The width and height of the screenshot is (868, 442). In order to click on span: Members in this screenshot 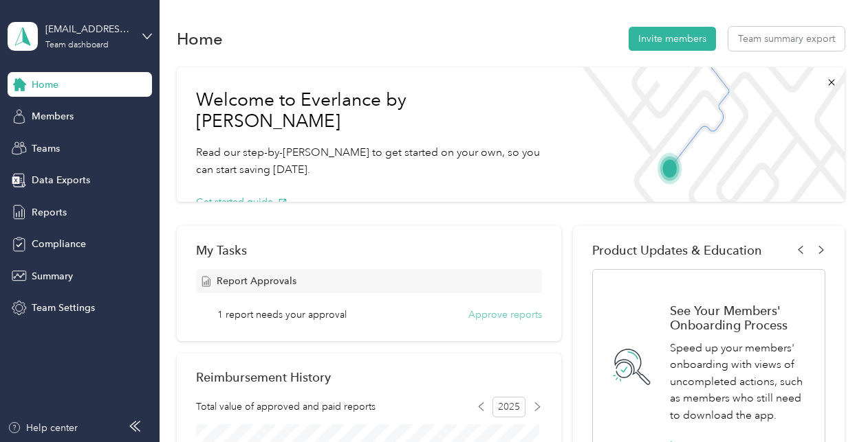, I will do `click(52, 116)`.